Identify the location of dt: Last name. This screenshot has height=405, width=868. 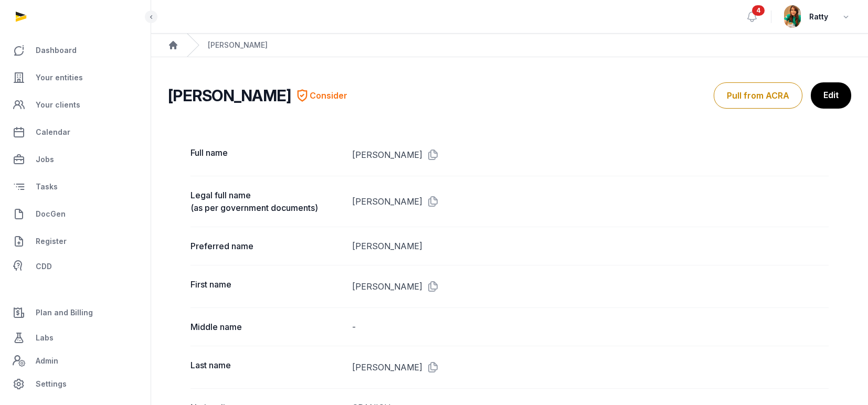
(267, 367).